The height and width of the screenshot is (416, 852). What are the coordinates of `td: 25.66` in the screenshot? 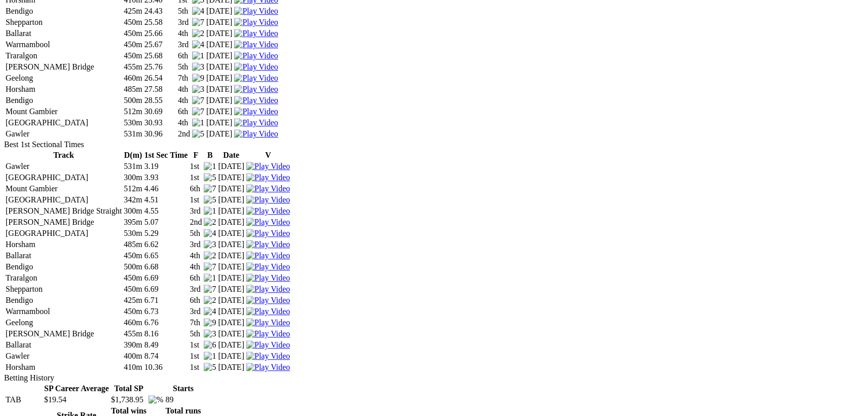 It's located at (160, 33).